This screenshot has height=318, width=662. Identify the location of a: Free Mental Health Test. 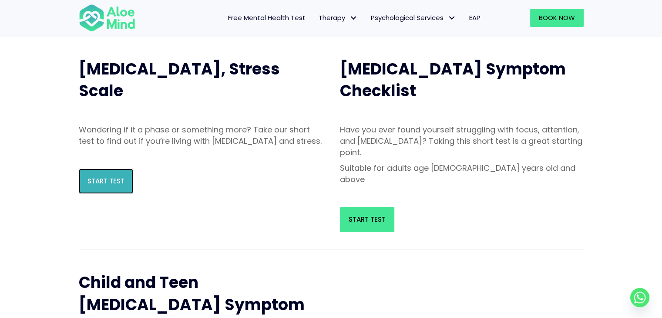
(267, 18).